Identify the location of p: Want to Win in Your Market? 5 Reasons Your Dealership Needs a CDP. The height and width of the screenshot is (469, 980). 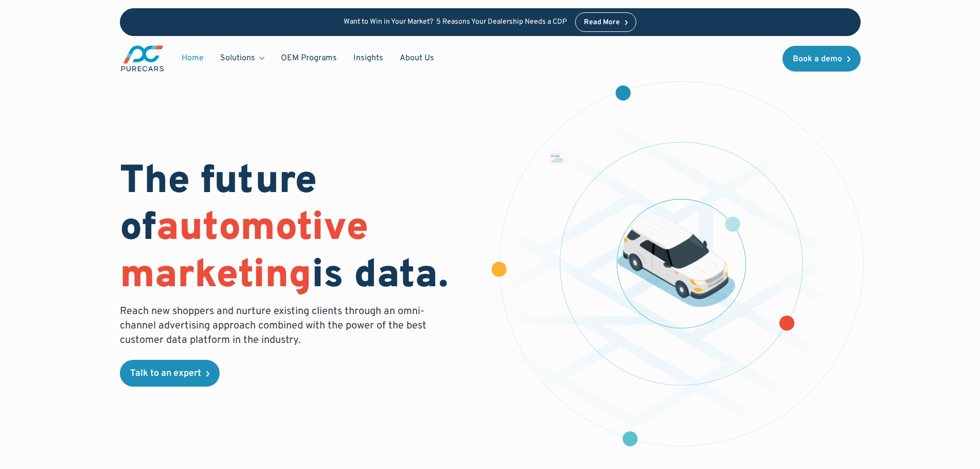
(455, 22).